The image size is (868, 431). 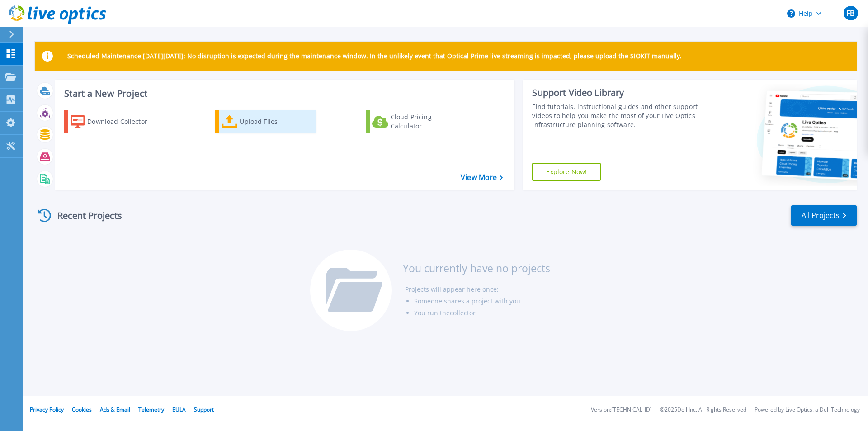 I want to click on a: View More, so click(x=482, y=177).